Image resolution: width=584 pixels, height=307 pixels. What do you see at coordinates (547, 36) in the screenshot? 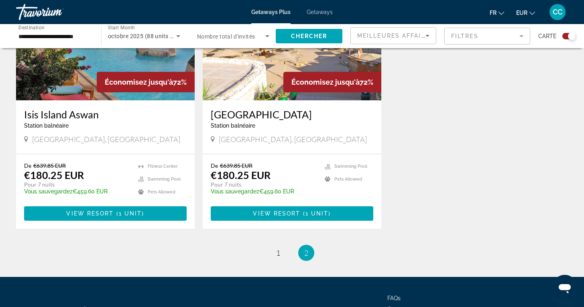
I see `span: Carte` at bounding box center [547, 36].